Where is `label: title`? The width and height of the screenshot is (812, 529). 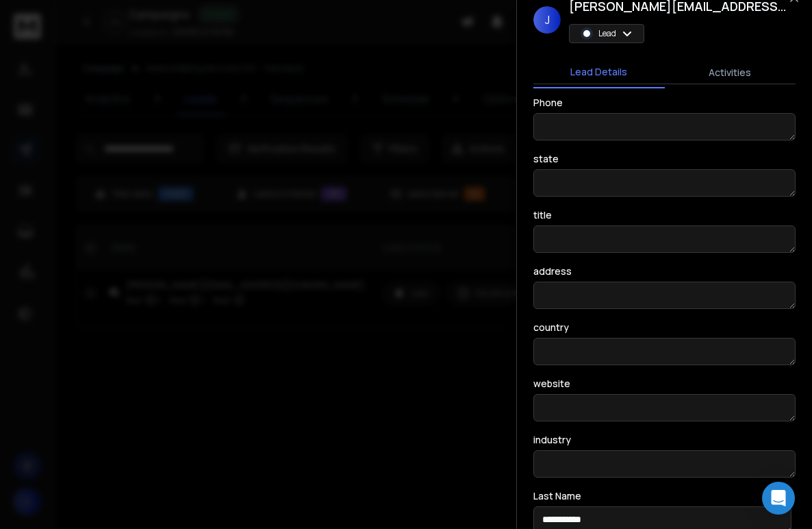
label: title is located at coordinates (543, 215).